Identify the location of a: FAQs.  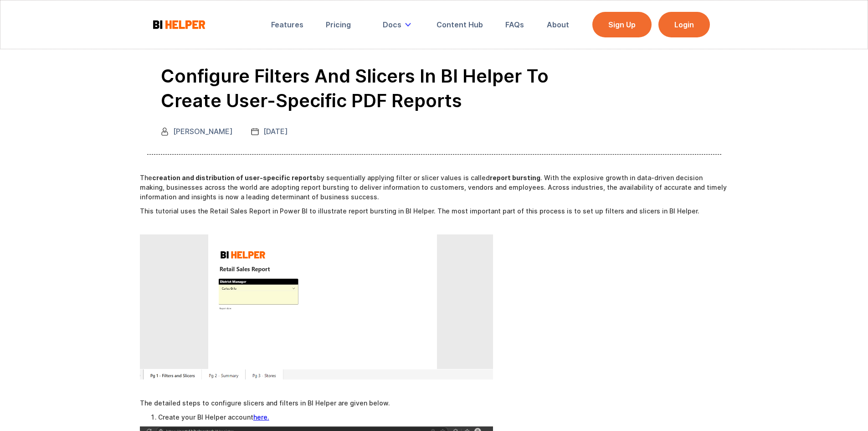
(515, 25).